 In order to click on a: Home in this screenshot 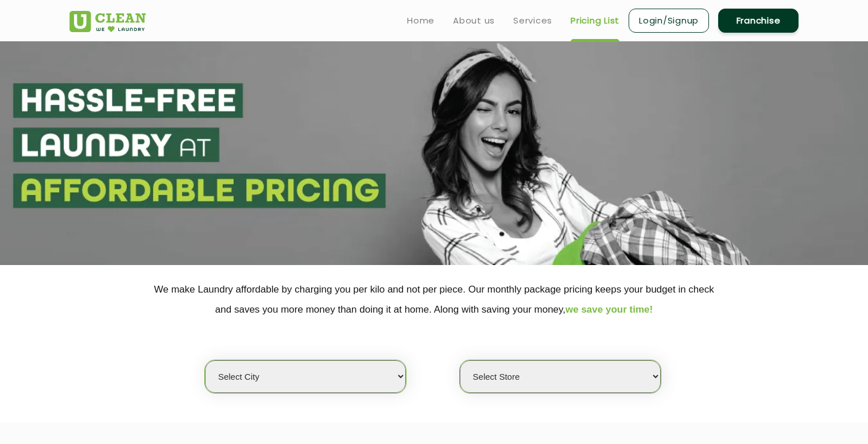, I will do `click(421, 21)`.